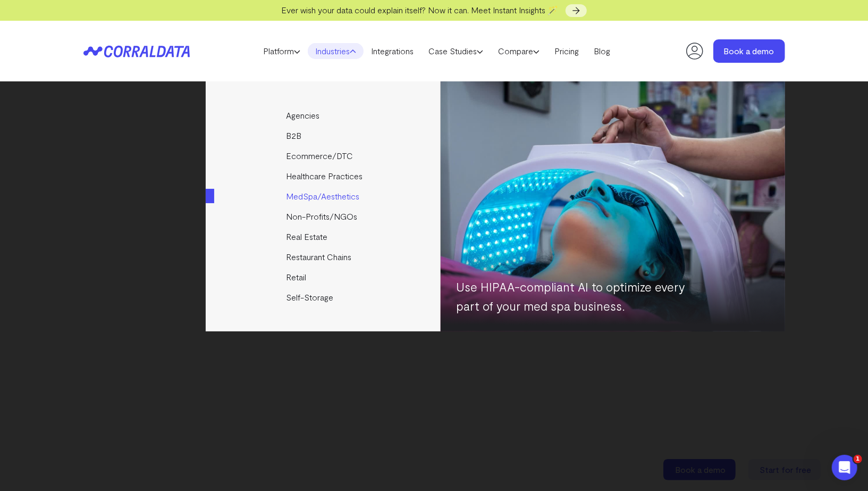 The height and width of the screenshot is (491, 868). What do you see at coordinates (456, 51) in the screenshot?
I see `a: Case Studies` at bounding box center [456, 51].